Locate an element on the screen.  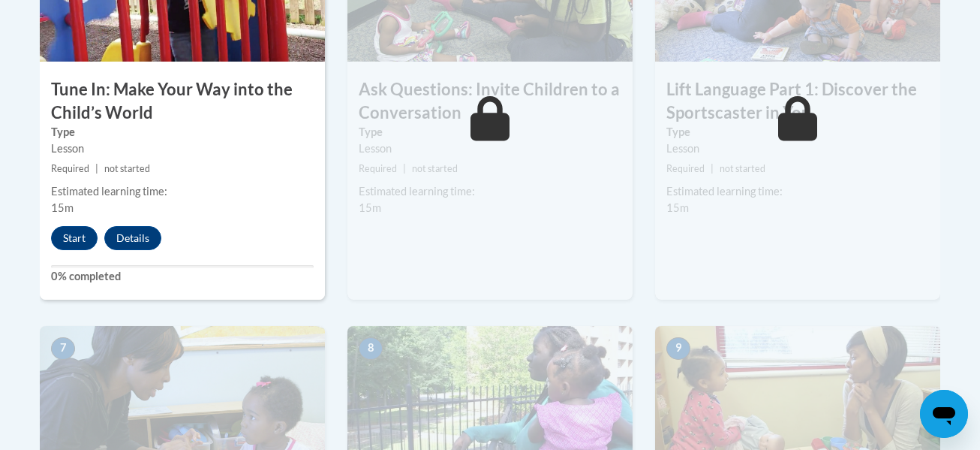
h3: Tune In: Make Your Way into the Child’s World is located at coordinates (183, 102).